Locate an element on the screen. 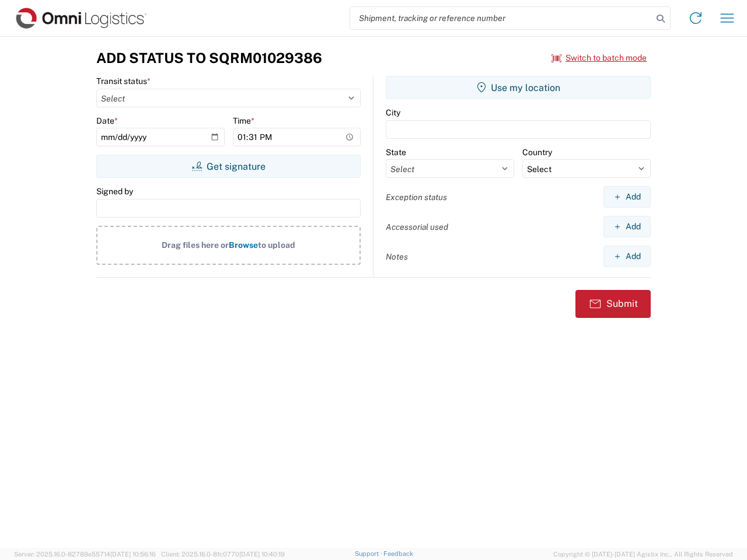 This screenshot has height=560, width=747. button: Submit is located at coordinates (613, 304).